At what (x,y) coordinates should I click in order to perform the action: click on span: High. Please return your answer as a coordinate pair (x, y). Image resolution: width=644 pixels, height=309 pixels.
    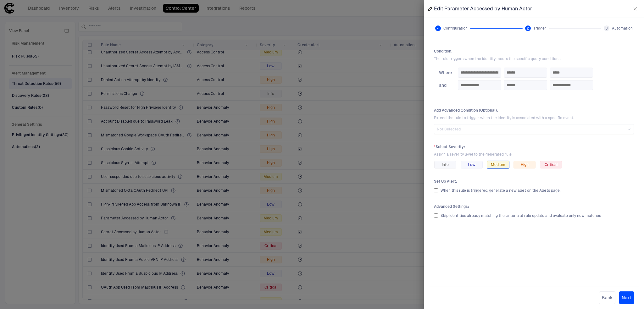
    Looking at the image, I should click on (524, 165).